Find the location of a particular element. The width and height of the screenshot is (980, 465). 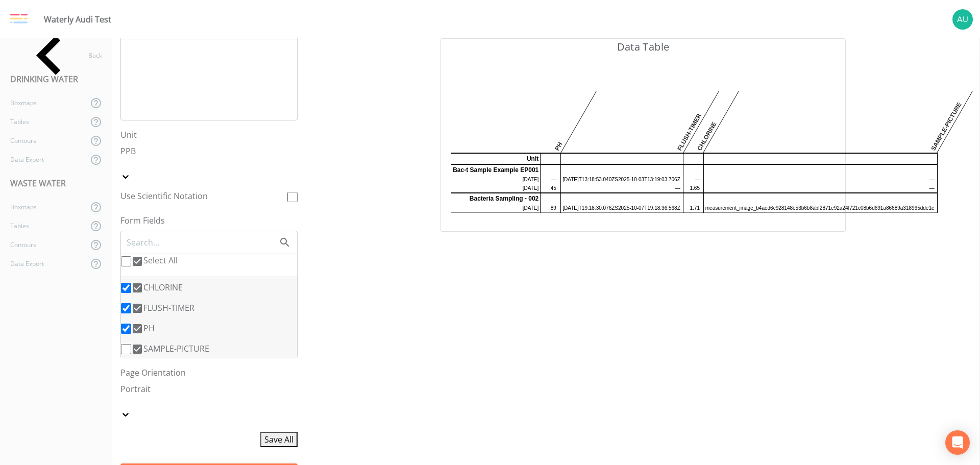

input: FLUSH-TIMER is located at coordinates (126, 308).